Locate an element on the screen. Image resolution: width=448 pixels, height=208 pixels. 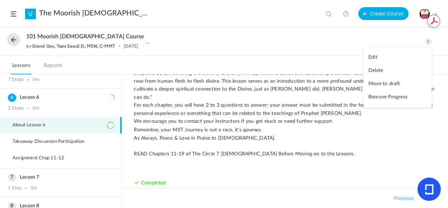
span: Completed is located at coordinates (154, 183).